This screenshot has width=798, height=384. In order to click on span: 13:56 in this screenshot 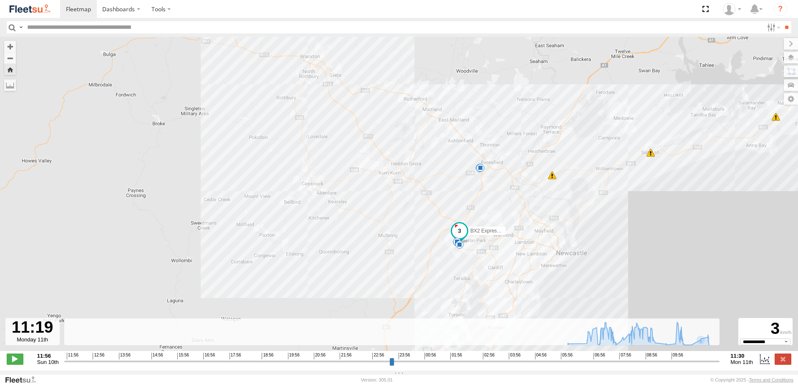, I will do `click(125, 356)`.